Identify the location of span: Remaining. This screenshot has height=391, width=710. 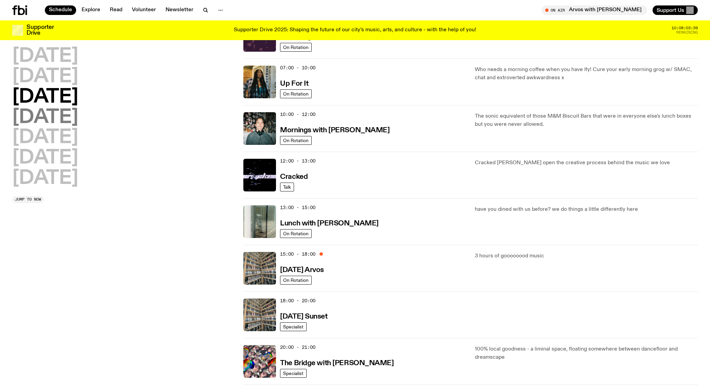
(687, 32).